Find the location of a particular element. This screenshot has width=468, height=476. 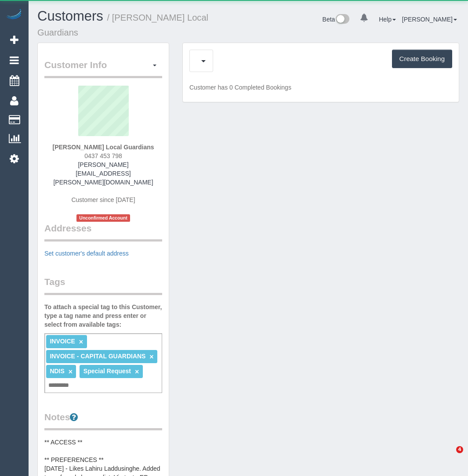

a: Set customer's default address is located at coordinates (87, 254).